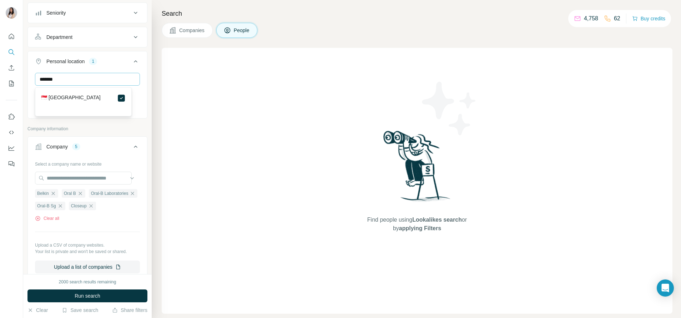  Describe the element at coordinates (87, 129) in the screenshot. I see `p: Company information` at that location.